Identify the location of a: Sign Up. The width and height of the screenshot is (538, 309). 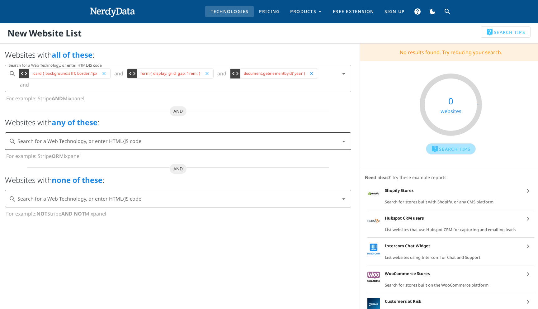
(395, 12).